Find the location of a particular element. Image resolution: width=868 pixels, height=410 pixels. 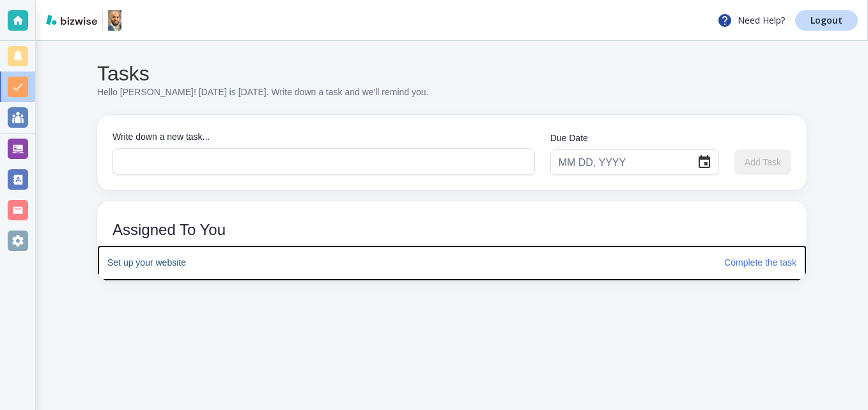

input: MM DD, YYYY is located at coordinates (622, 163).